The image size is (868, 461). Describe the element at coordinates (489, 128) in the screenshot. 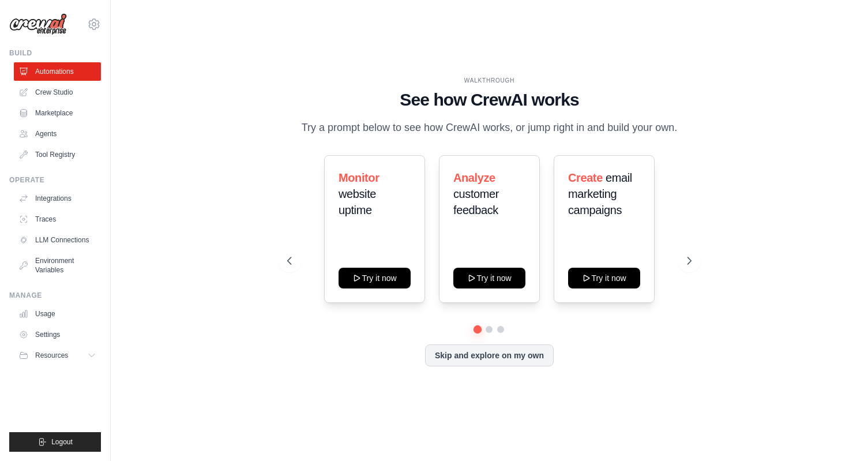

I see `p: Try a prompt below to see how CrewAI works, or jump right in and build your own.` at that location.